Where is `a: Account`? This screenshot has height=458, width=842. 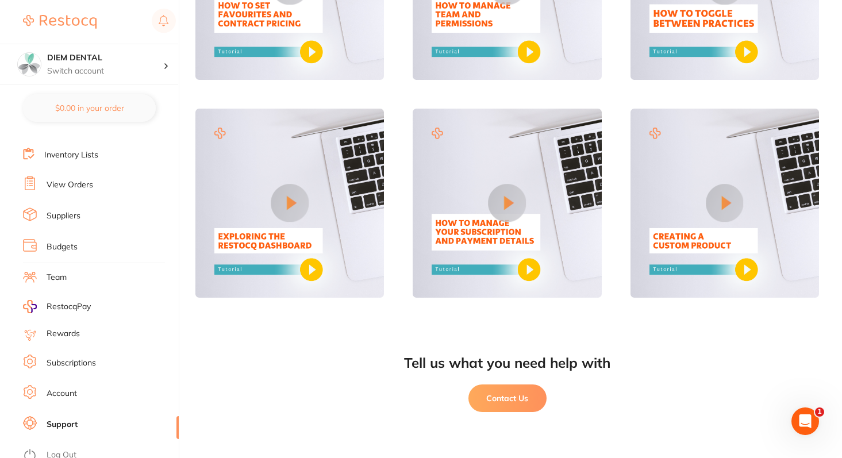
a: Account is located at coordinates (61, 394).